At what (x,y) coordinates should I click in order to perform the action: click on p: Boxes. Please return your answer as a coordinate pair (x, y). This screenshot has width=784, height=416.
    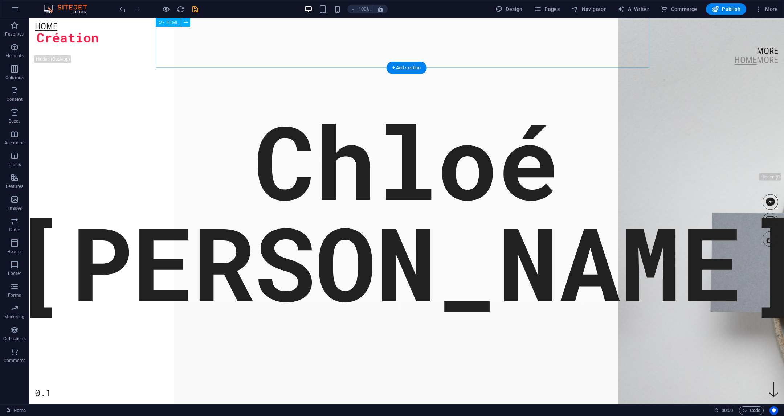
    Looking at the image, I should click on (15, 121).